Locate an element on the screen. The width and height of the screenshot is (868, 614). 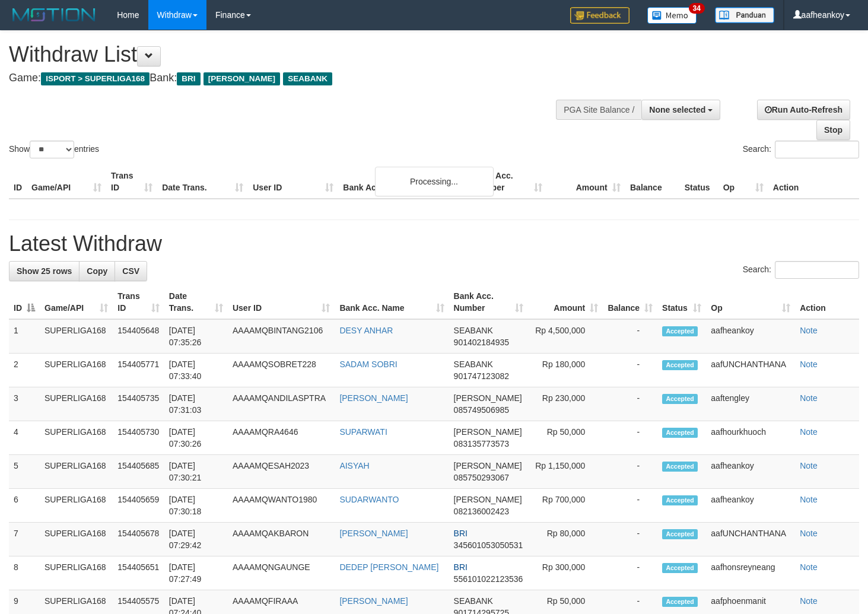
a: SUDARWANTO is located at coordinates (369, 500).